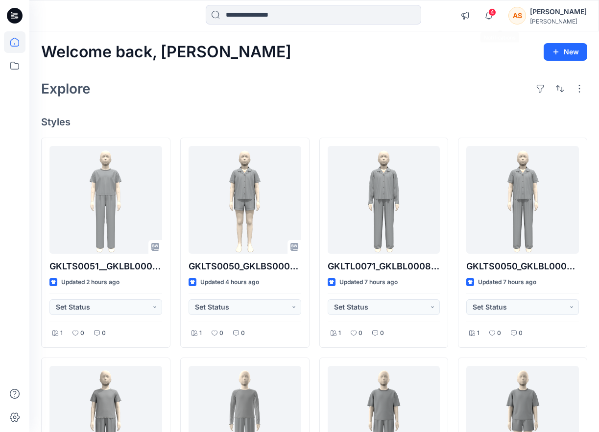 This screenshot has width=599, height=432. What do you see at coordinates (230, 282) in the screenshot?
I see `p: Updated 4 hours ago` at bounding box center [230, 282].